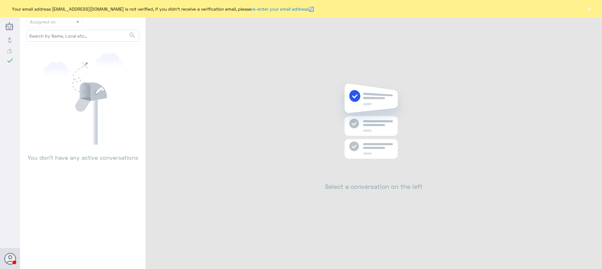  Describe the element at coordinates (280, 9) in the screenshot. I see `a: re-enter your email address` at that location.